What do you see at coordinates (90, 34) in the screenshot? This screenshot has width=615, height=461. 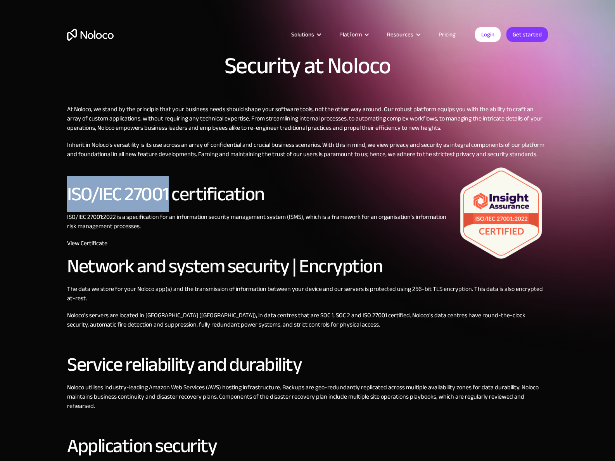 I see `a: home` at bounding box center [90, 34].